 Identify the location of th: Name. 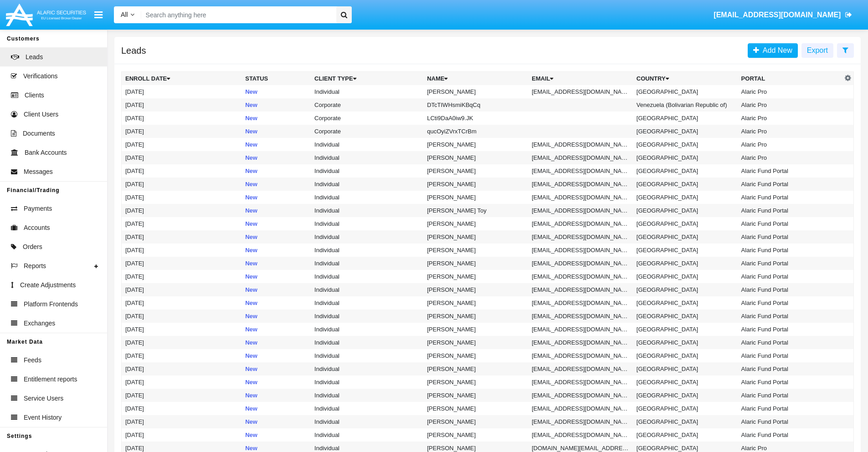
(476, 79).